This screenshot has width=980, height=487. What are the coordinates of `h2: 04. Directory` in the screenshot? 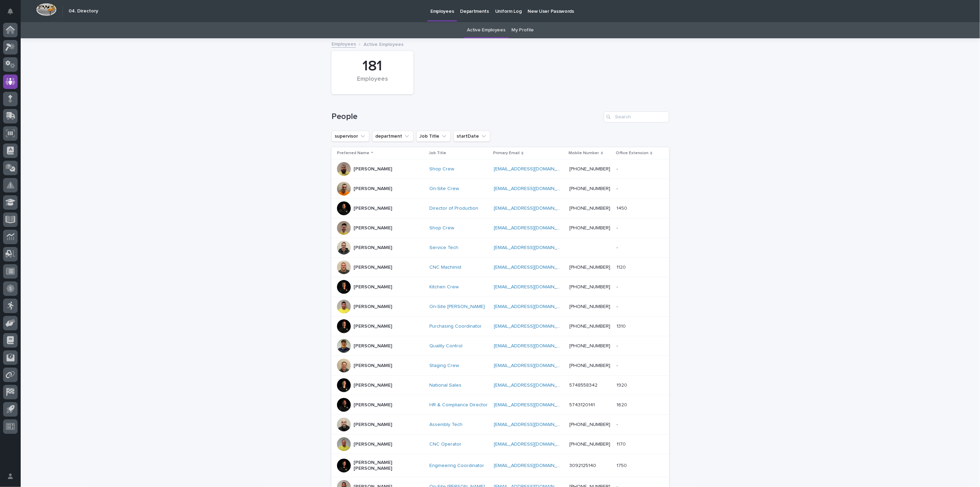 It's located at (83, 11).